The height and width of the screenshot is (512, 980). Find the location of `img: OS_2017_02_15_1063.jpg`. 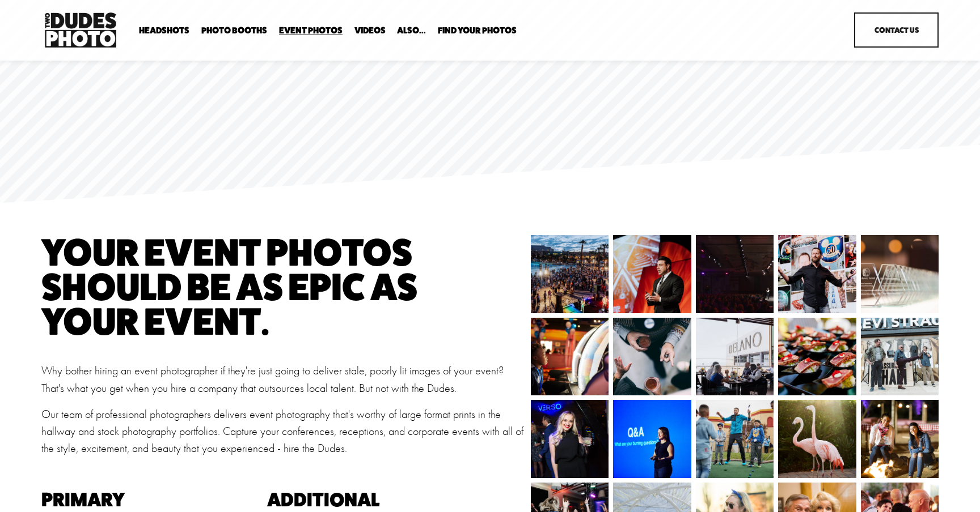

img: OS_2017_02_15_1063.jpg is located at coordinates (909, 439).